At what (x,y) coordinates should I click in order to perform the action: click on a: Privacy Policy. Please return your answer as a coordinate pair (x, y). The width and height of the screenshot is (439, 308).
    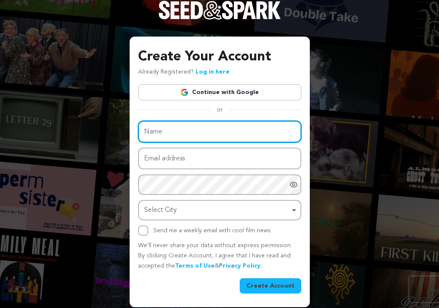
    Looking at the image, I should click on (240, 266).